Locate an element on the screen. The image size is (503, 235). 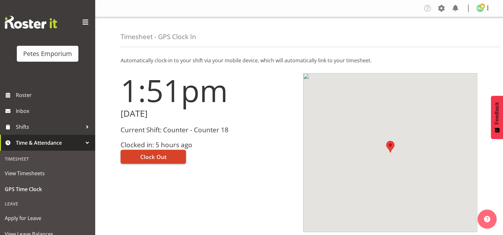
span: Clock Out is located at coordinates (153, 157).